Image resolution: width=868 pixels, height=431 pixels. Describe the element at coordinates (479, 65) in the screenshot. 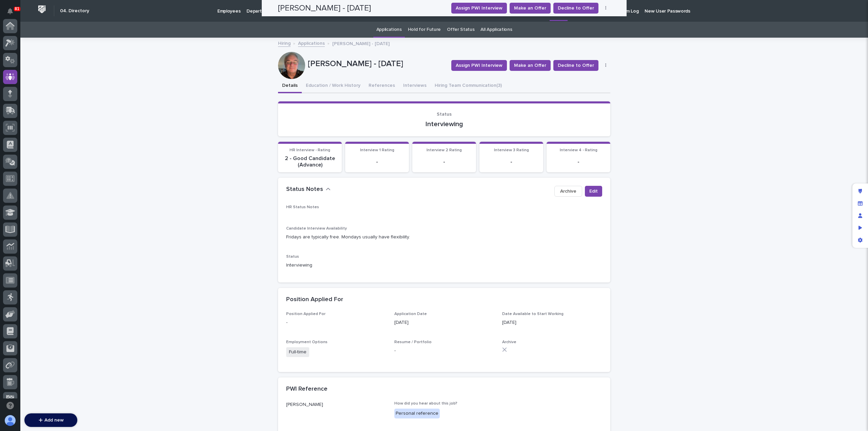

I see `button: Assign PWI Interview` at that location.